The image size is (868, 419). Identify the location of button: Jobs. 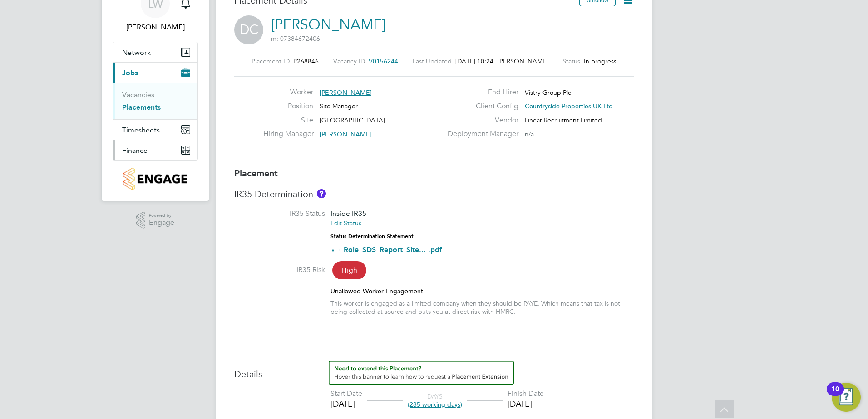
(155, 73).